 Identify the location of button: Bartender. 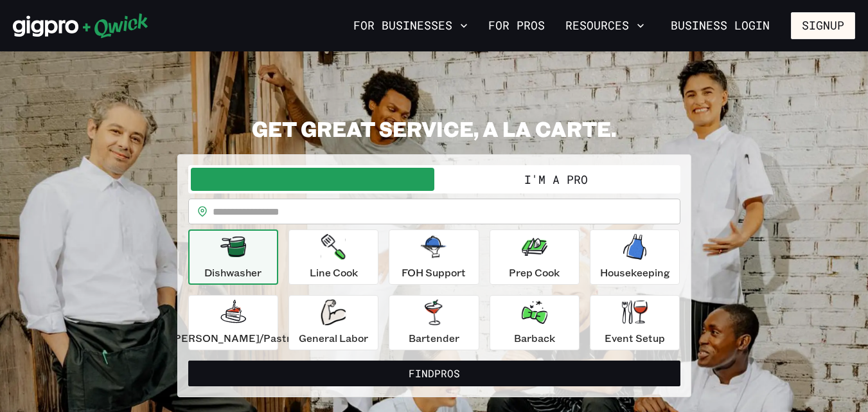
(434, 323).